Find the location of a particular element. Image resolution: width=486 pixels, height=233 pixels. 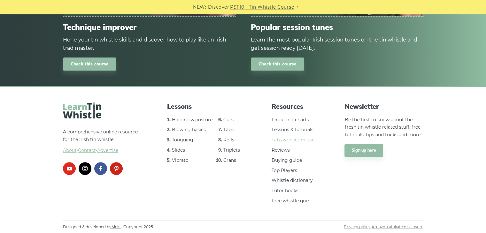

div: Hone your tin whistle skills and discover how to play like an Irish trad master. is located at coordinates (149, 44).